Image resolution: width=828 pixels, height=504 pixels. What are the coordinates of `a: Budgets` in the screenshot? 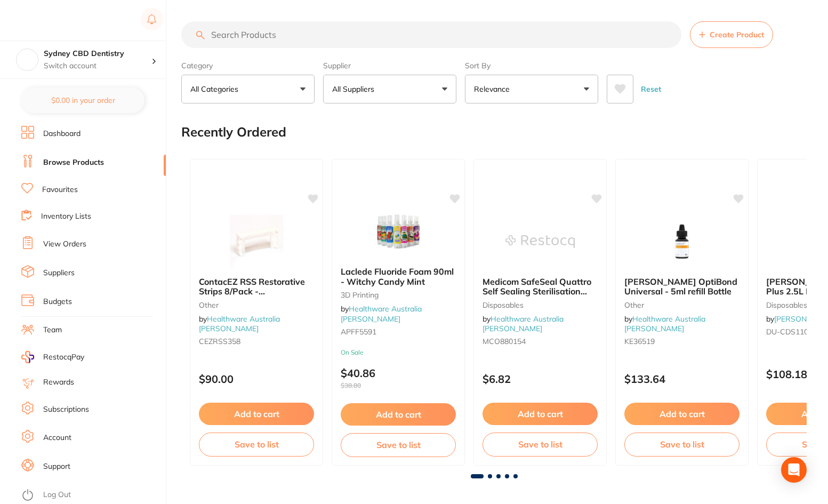 It's located at (57, 302).